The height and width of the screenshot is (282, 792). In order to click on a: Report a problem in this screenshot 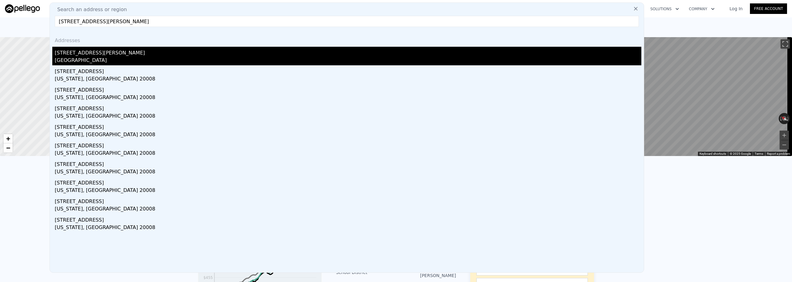, I will do `click(779, 154)`.